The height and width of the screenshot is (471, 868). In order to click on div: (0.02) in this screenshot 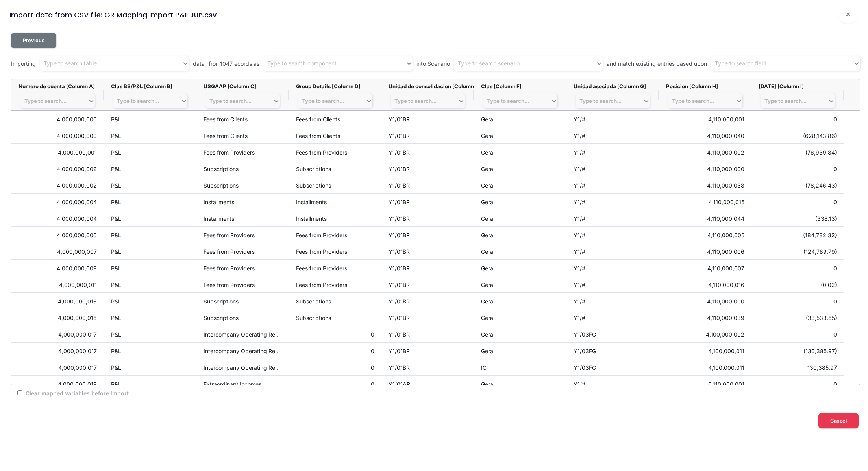, I will do `click(798, 284)`.